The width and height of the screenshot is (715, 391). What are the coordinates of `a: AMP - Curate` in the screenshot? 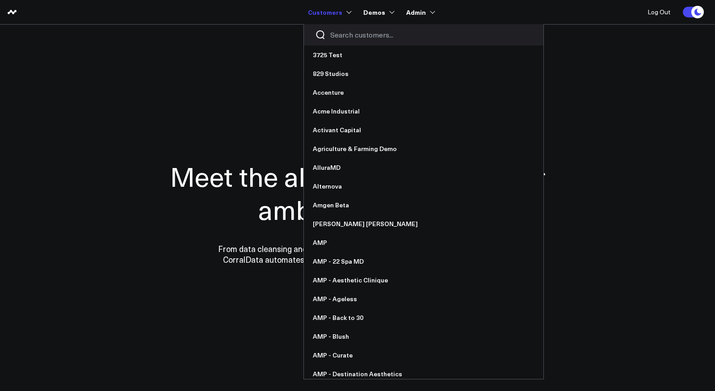 It's located at (423, 355).